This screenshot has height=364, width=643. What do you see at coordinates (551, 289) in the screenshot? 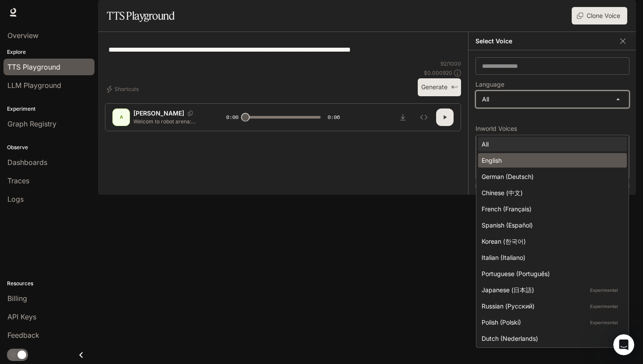
I see `div: Japanese (日本語)` at bounding box center [551, 289].